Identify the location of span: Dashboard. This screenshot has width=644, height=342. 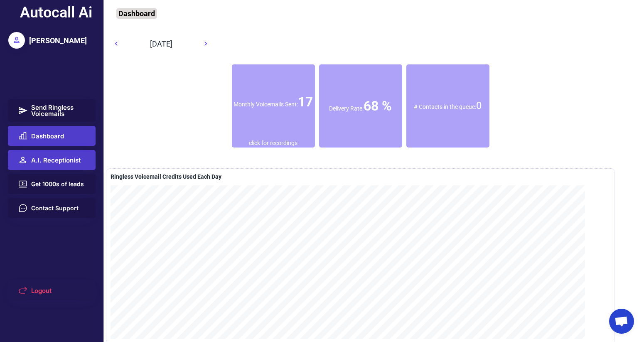
(47, 136).